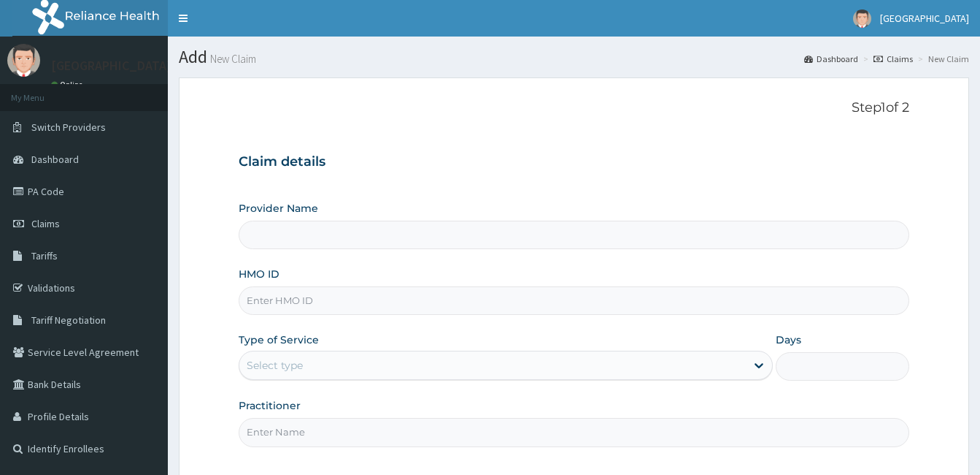 This screenshot has height=475, width=980. Describe the element at coordinates (894, 58) in the screenshot. I see `a: Claims` at that location.